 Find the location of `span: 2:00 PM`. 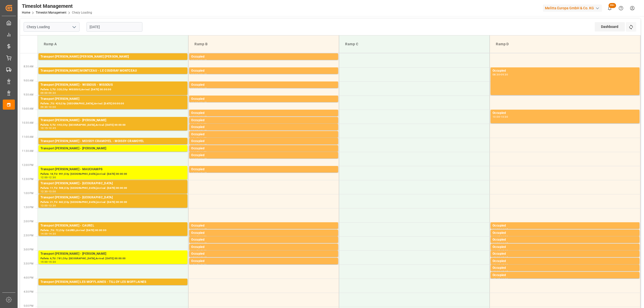

span: 2:00 PM is located at coordinates (29, 222).